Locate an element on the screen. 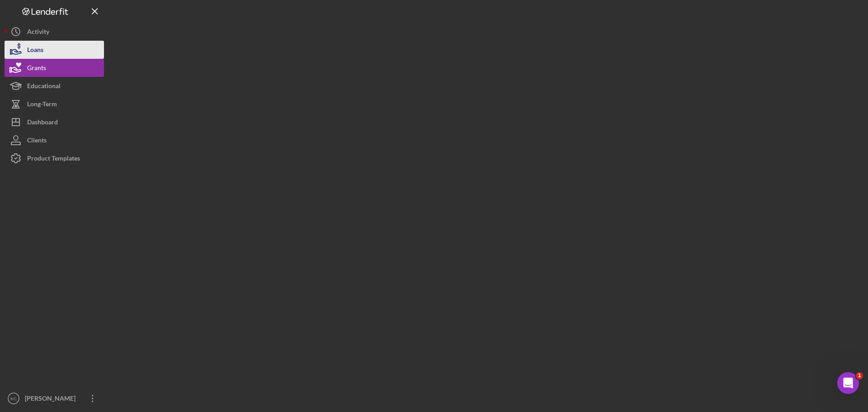  button: Product Templates is located at coordinates (54, 158).